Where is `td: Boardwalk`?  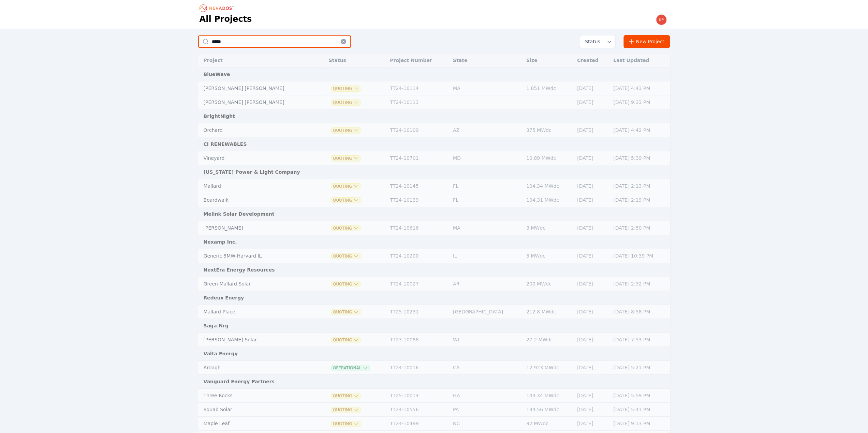
td: Boardwalk is located at coordinates (253, 200).